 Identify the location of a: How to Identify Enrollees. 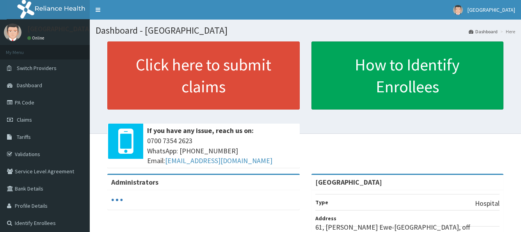
(408, 75).